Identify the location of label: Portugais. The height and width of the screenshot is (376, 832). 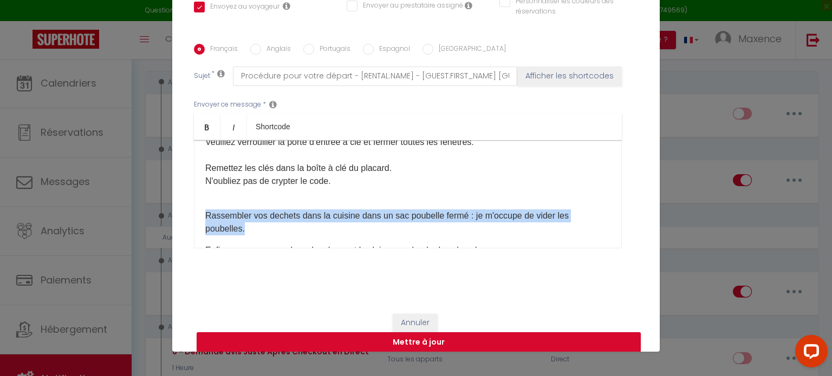
(332, 50).